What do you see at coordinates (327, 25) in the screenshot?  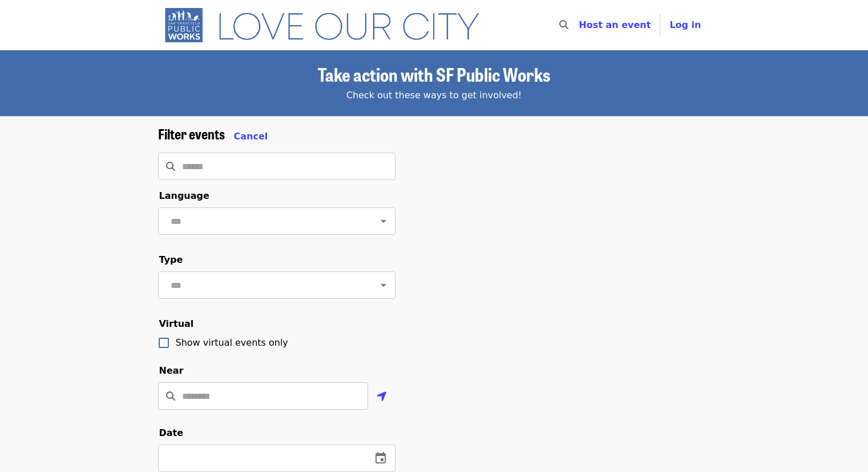 I see `img: SF Public Works - Home` at bounding box center [327, 25].